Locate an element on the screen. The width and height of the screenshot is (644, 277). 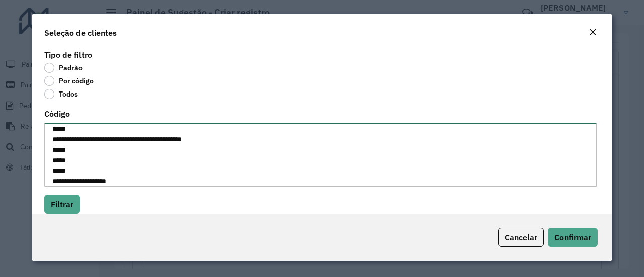
label: Todos is located at coordinates (61, 94).